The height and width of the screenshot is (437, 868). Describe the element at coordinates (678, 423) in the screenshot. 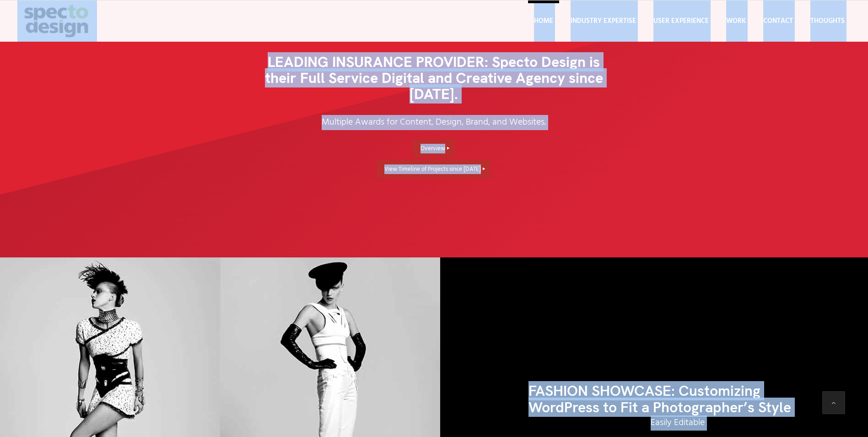

I see `span: Easily Editable` at that location.